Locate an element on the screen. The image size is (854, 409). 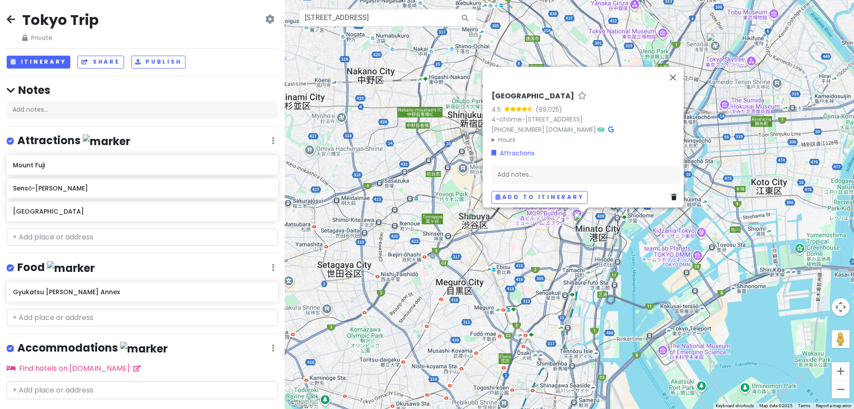
div: (89,025) is located at coordinates (549, 109).